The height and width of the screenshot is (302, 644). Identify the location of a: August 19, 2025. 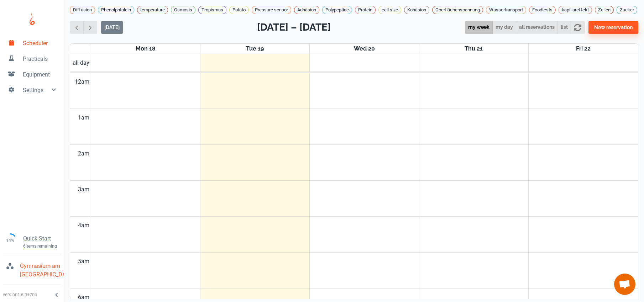
(255, 49).